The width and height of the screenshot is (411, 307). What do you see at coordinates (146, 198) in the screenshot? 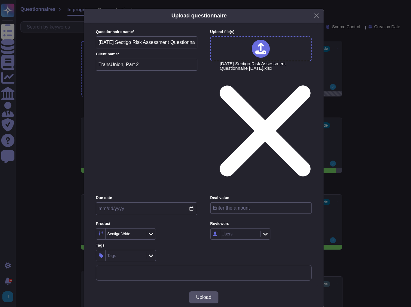
I see `label: Due date` at bounding box center [146, 198].